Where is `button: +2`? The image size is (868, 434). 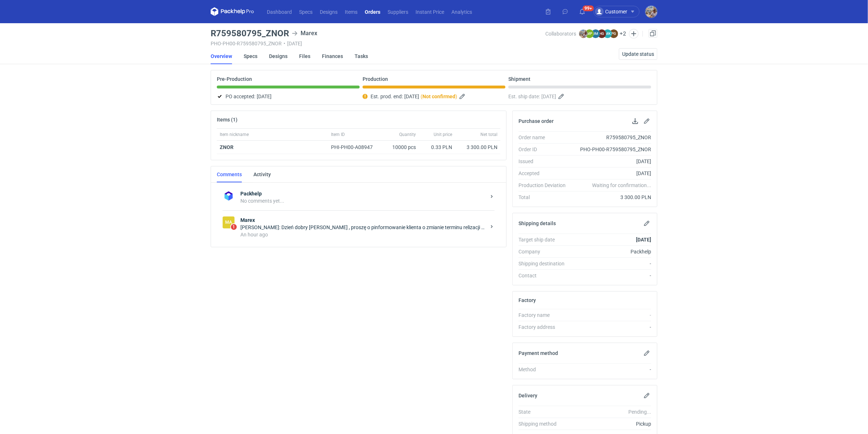 button: +2 is located at coordinates (623, 33).